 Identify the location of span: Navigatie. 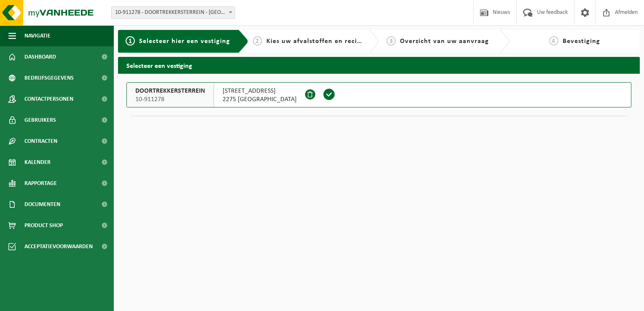
(38, 36).